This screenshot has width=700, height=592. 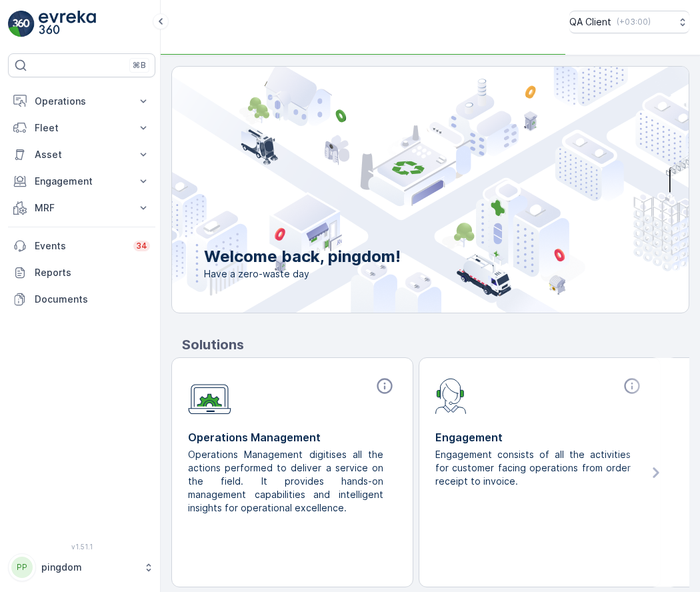 I want to click on button: Operations, so click(x=82, y=101).